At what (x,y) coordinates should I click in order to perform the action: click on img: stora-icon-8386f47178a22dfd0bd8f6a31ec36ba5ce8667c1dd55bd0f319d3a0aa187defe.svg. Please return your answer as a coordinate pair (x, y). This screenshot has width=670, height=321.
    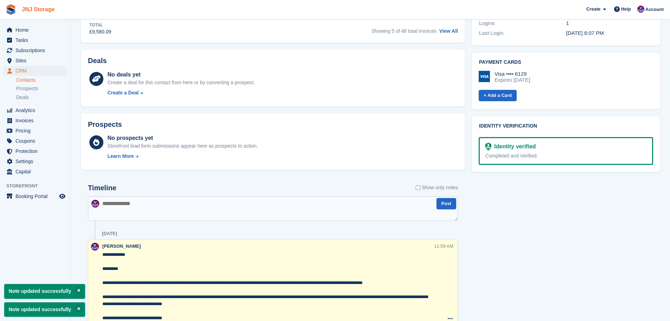
    Looking at the image, I should click on (11, 10).